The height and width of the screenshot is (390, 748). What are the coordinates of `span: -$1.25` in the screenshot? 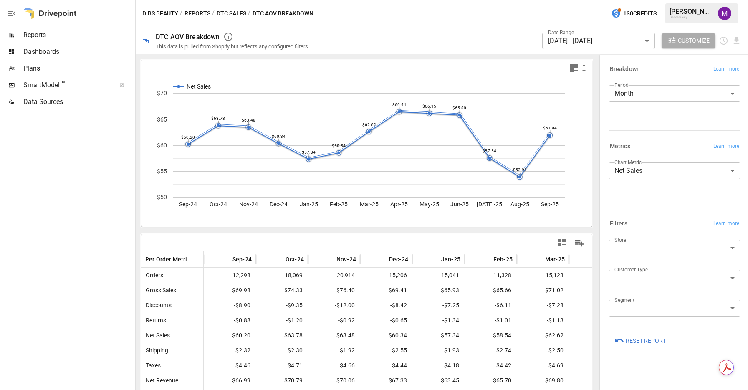 It's located at (595, 320).